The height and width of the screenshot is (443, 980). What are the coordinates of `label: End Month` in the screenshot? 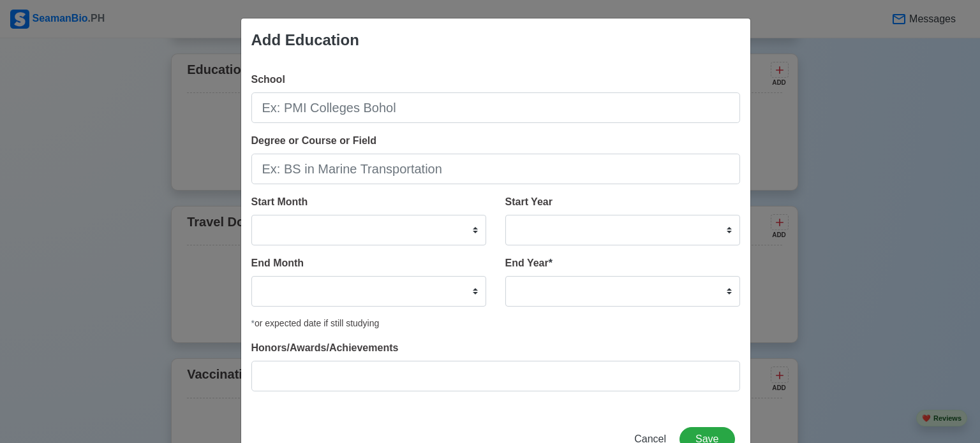 It's located at (277, 263).